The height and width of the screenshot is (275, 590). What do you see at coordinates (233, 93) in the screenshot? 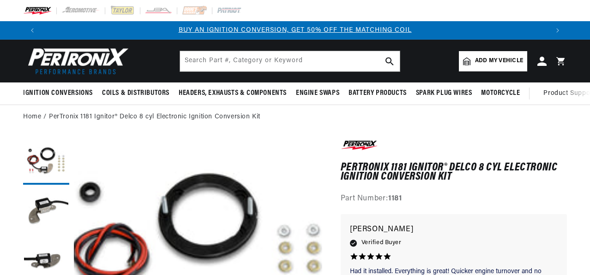
I see `summary: Headers, Exhausts & Components` at bounding box center [233, 93].